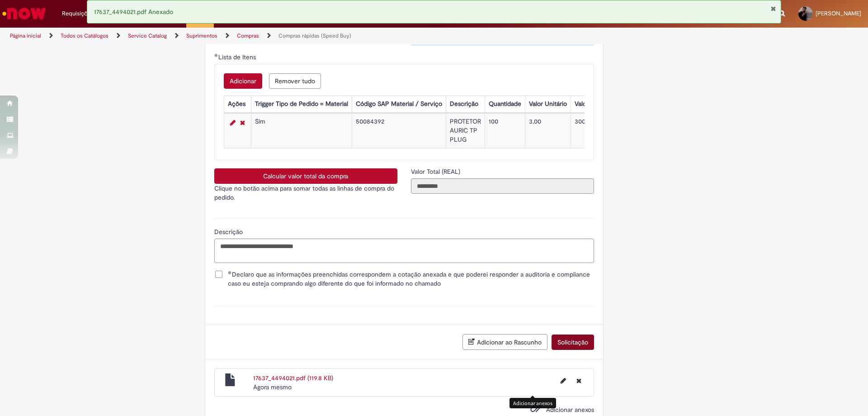 The image size is (868, 416). I want to click on th: Valor Total Moeda, so click(600, 104).